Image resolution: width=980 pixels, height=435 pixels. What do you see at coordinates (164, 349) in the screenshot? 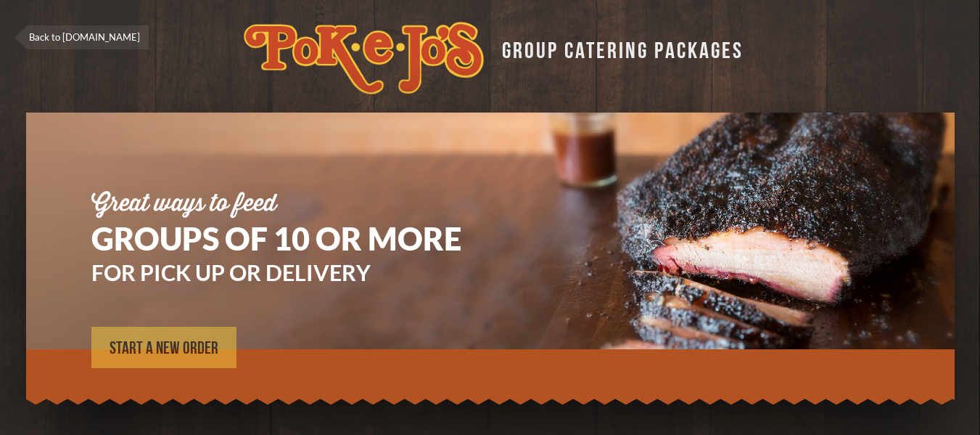
I see `span: START A NEW ORDER` at bounding box center [164, 349].